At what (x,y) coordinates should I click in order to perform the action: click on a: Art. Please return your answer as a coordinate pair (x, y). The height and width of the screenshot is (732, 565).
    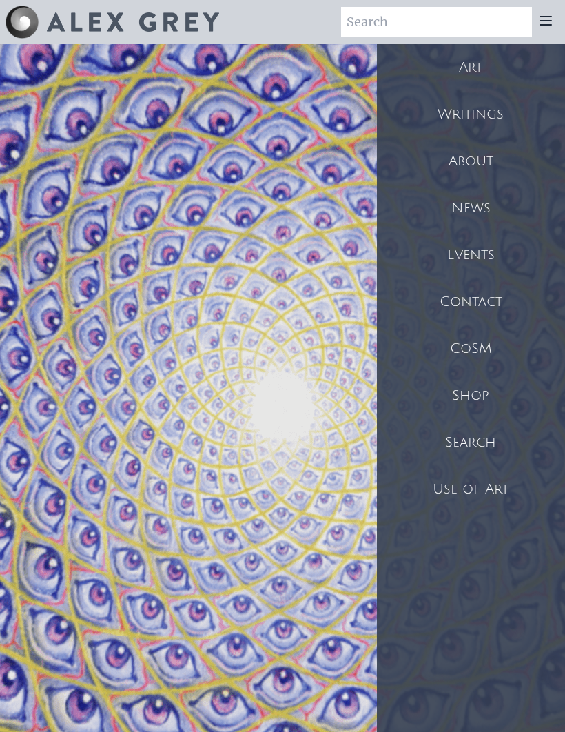
    Looking at the image, I should click on (470, 68).